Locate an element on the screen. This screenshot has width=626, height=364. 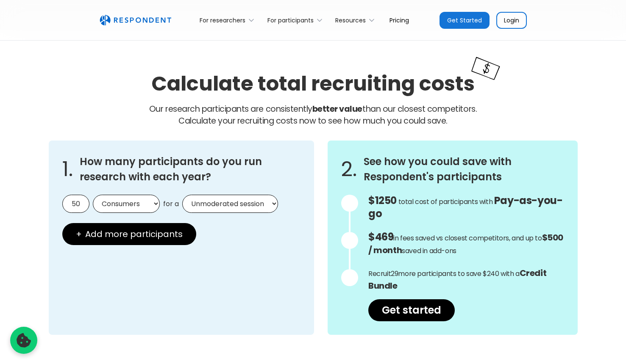
span: for a is located at coordinates (171, 204).